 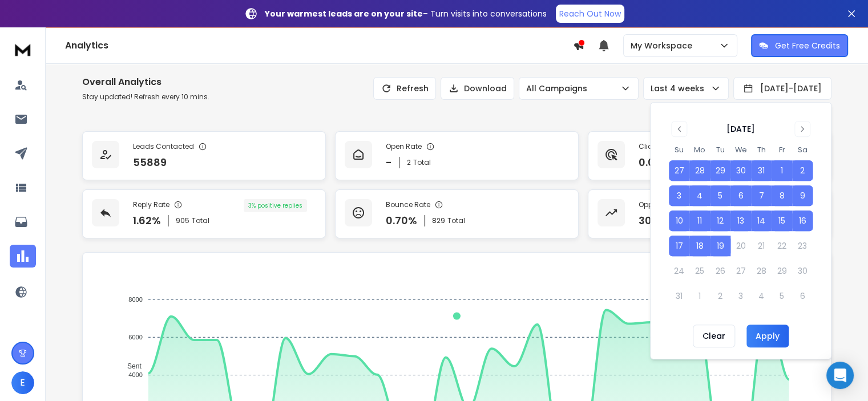 What do you see at coordinates (710, 214) in the screenshot?
I see `a: Opportunities30$3000` at bounding box center [710, 214].